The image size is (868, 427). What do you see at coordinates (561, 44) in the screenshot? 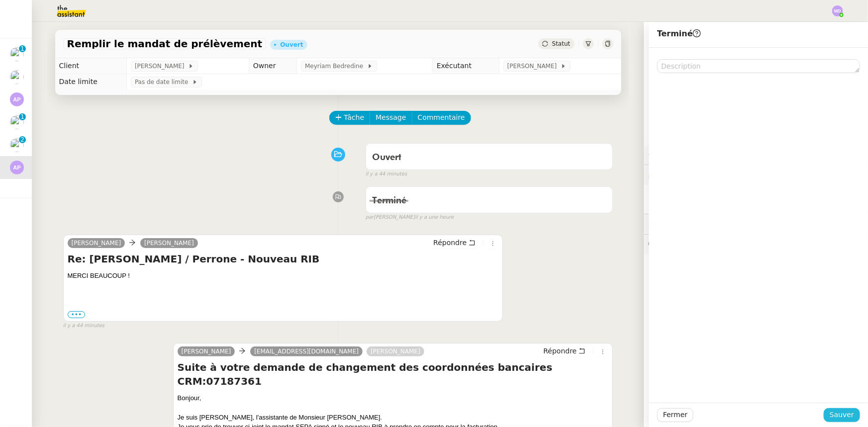
I see `span: Statut` at bounding box center [561, 44].